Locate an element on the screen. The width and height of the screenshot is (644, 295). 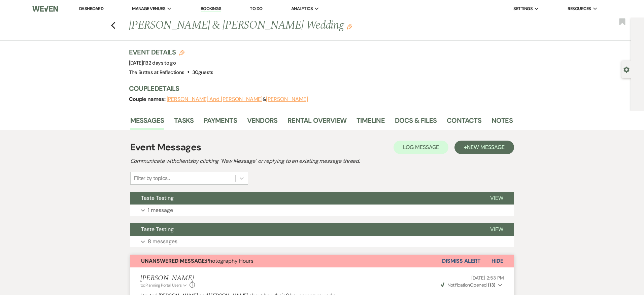
button: Hide is located at coordinates (497, 261).